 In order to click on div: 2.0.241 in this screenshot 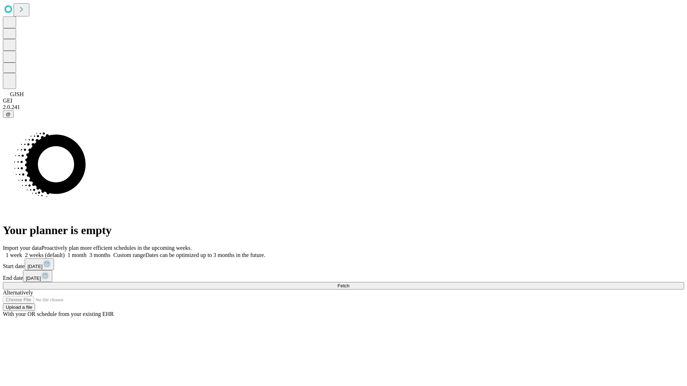, I will do `click(343, 107)`.